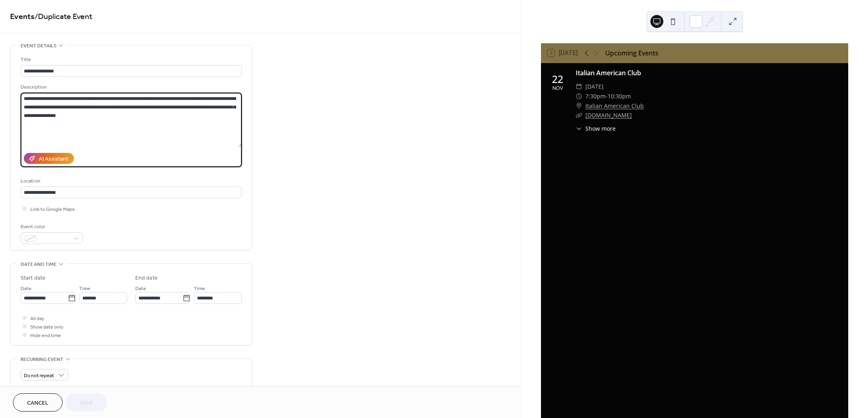 Image resolution: width=868 pixels, height=418 pixels. What do you see at coordinates (38, 318) in the screenshot?
I see `span: All day` at bounding box center [38, 318].